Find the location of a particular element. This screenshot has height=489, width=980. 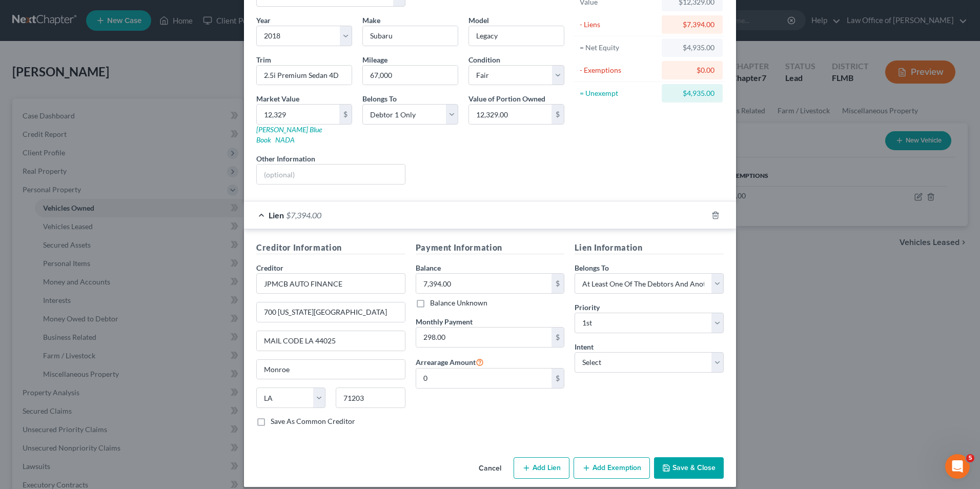

button: Cancel is located at coordinates (490, 469).